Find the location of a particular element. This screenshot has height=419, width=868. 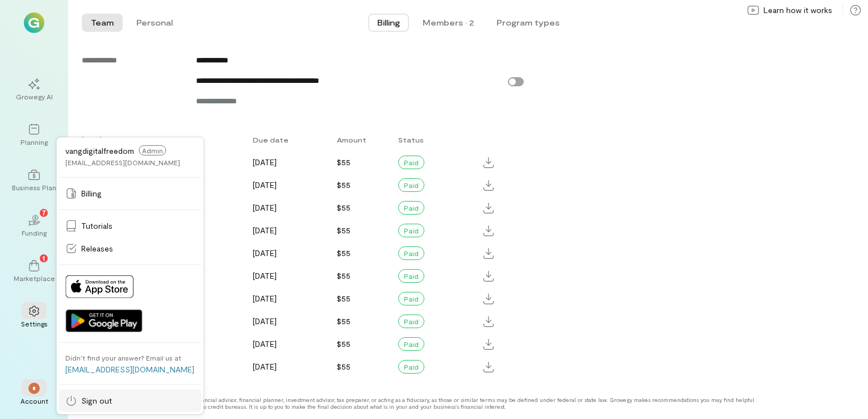

div: Business Plan is located at coordinates (34, 187).